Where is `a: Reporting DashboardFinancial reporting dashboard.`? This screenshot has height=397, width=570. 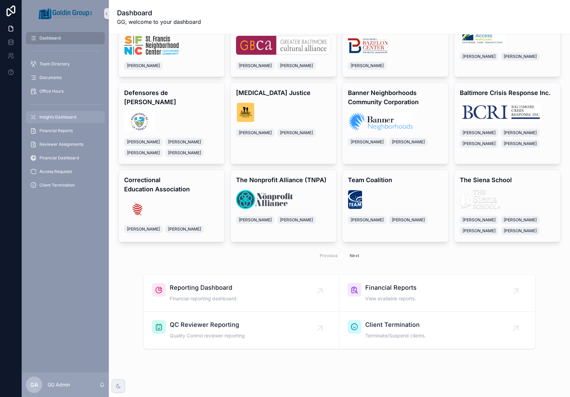
a: Reporting DashboardFinancial reporting dashboard. is located at coordinates (242, 293).